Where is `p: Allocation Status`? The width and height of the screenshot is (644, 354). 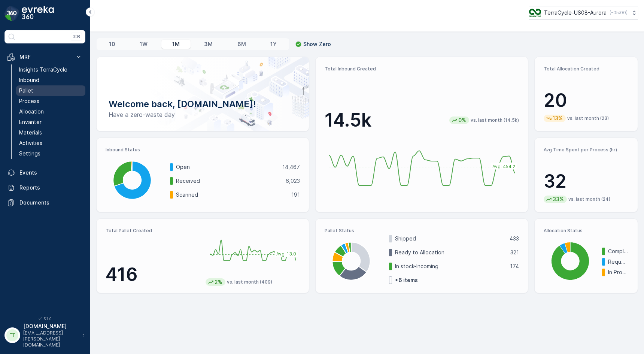
p: Allocation Status is located at coordinates (586, 231).